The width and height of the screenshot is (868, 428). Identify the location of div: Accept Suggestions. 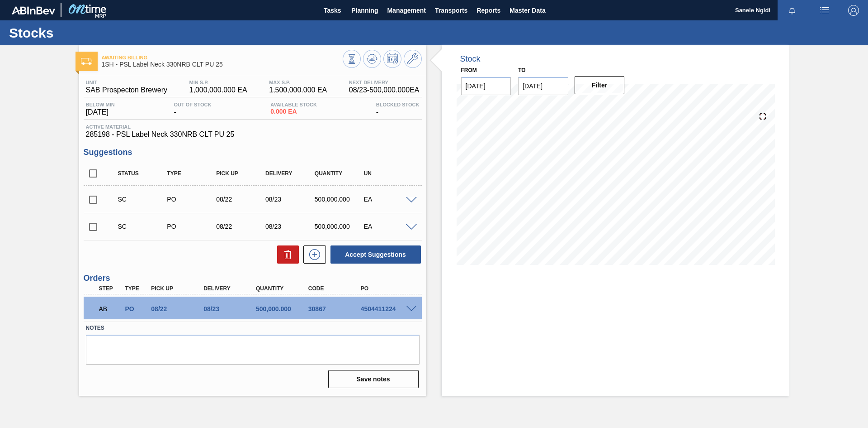
(374, 255).